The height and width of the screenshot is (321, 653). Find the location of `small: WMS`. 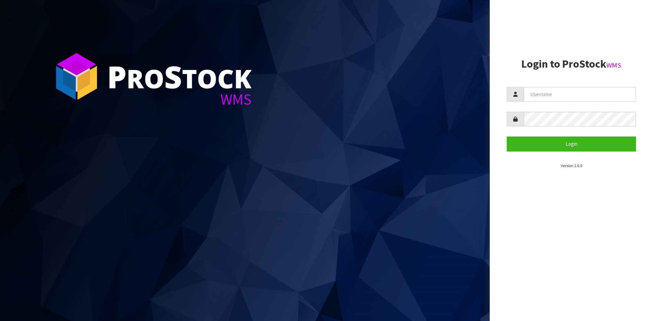

small: WMS is located at coordinates (614, 65).